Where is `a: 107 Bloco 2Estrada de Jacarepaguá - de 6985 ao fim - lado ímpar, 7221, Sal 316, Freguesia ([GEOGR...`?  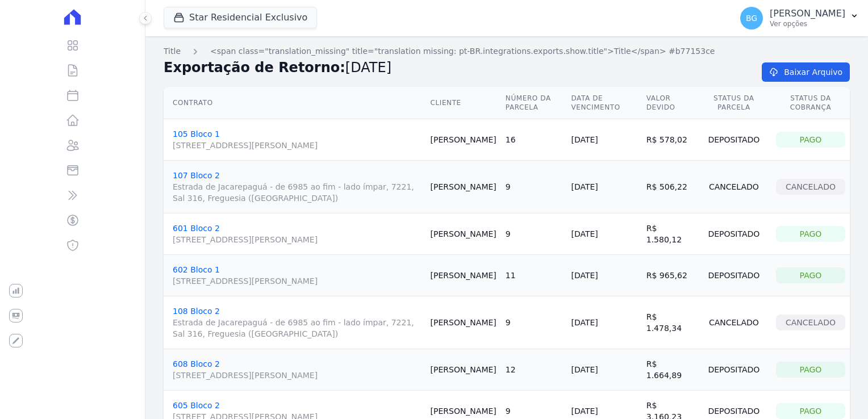 a: 107 Bloco 2Estrada de Jacarepaguá - de 6985 ao fim - lado ímpar, 7221, Sal 316, Freguesia ([GEOGR... is located at coordinates (297, 188).